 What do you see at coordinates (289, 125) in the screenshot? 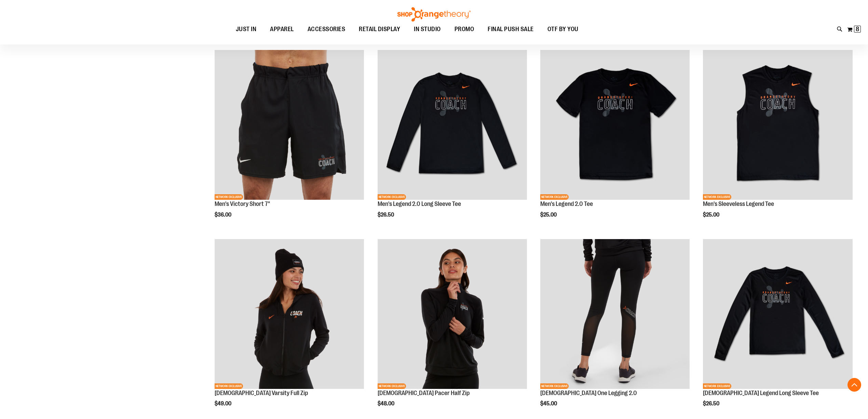
I see `img: OTF Mens Coach FA23 Victory Short - Black primary image` at bounding box center [289, 125].